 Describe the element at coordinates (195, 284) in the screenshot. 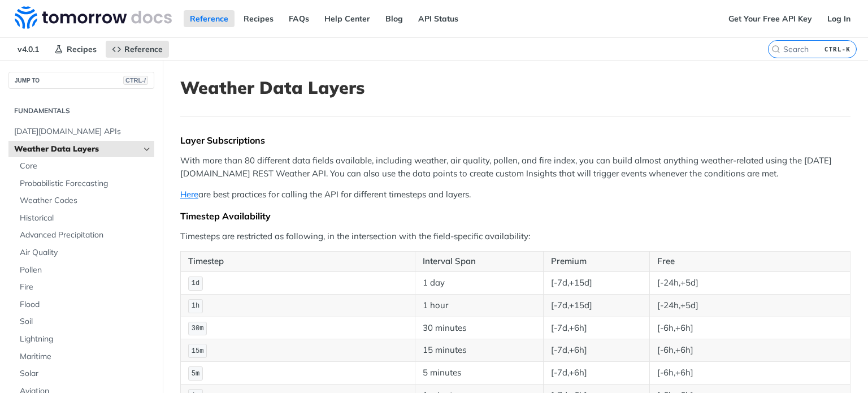

I see `span: 1d` at that location.